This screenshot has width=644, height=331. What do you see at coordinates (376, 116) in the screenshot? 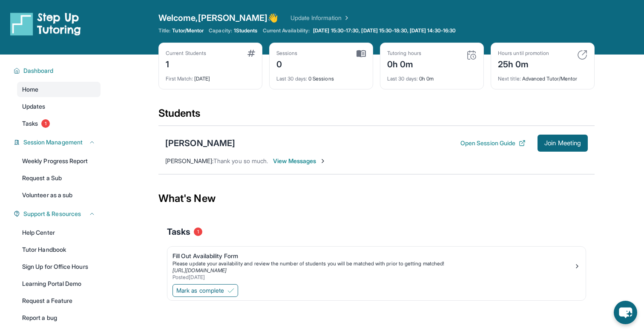
I see `div: Students` at bounding box center [376, 116].